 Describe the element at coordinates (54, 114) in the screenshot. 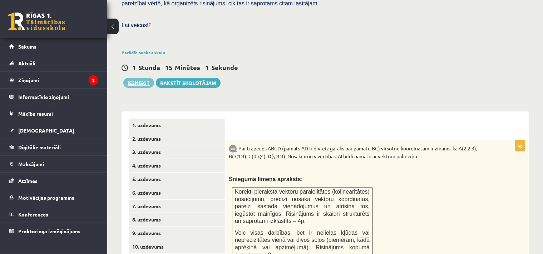

I see `a: Mācību resursi` at that location.